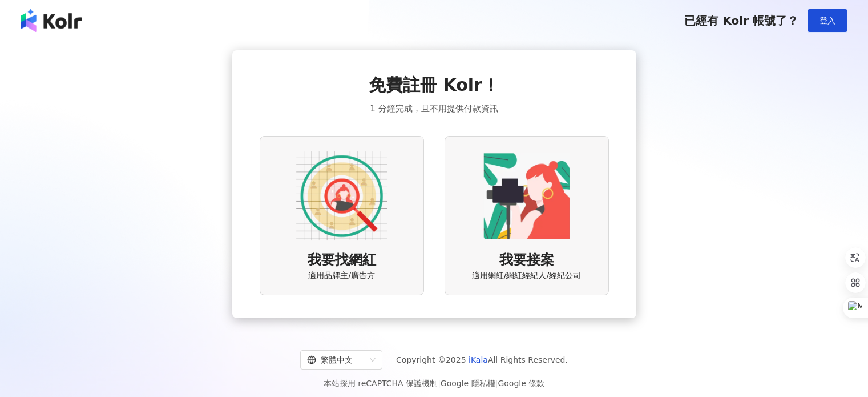 The image size is (868, 397). I want to click on a: iKala, so click(478, 360).